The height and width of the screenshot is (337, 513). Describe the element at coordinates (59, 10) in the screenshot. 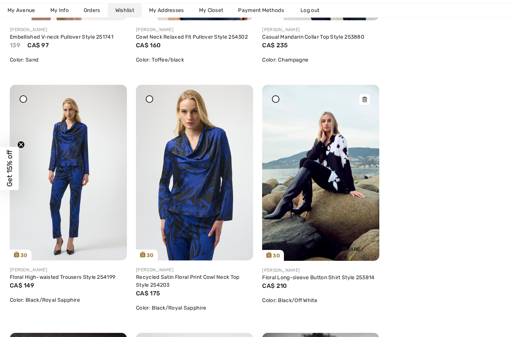

I see `a: My Info` at that location.